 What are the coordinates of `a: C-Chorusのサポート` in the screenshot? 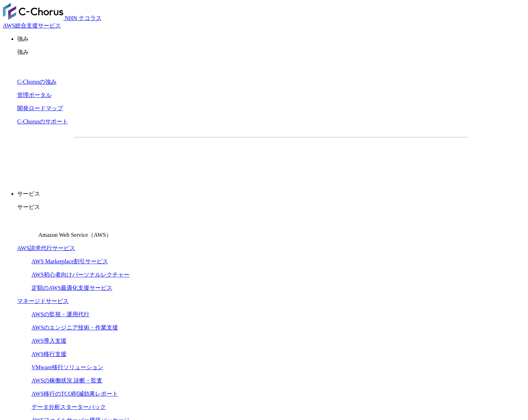 It's located at (42, 121).